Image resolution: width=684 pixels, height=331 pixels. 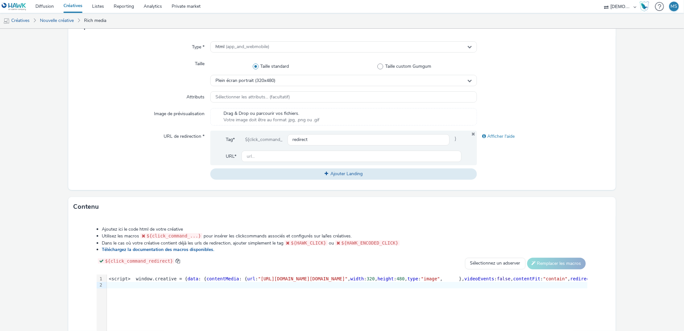 I want to click on div: MS, so click(x=675, y=6).